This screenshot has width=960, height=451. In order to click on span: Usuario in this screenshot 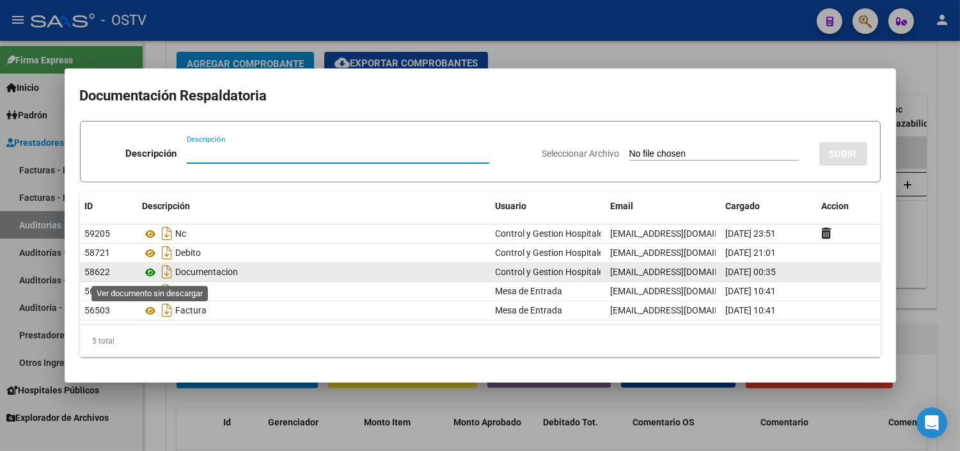, I will do `click(511, 206)`.